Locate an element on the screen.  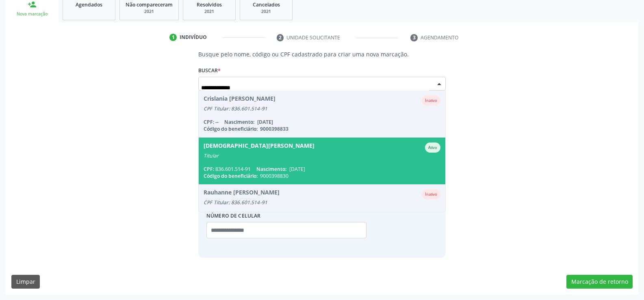
div: Indivíduo is located at coordinates (193, 38).